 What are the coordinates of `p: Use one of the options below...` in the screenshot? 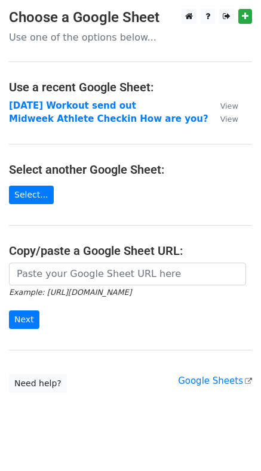 It's located at (130, 37).